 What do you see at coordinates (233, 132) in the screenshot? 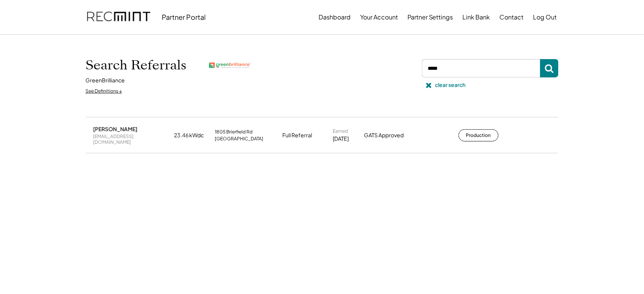
I see `div: 1805 Brierfield Rd` at bounding box center [233, 132].